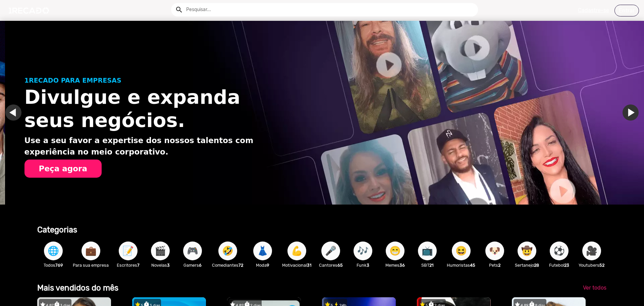 This screenshot has width=644, height=306. Describe the element at coordinates (527, 265) in the screenshot. I see `p: Sertanejo` at that location.